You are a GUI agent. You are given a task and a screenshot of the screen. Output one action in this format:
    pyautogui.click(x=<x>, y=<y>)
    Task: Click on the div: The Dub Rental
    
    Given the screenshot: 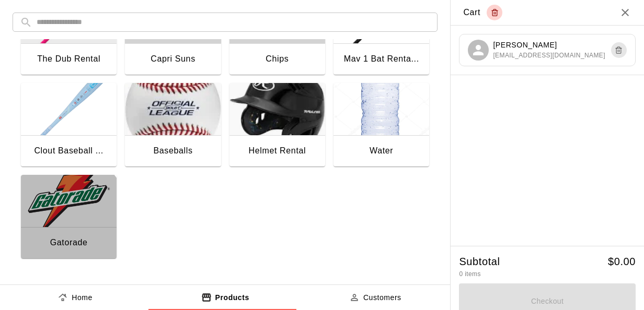 What is the action you would take?
    pyautogui.click(x=68, y=59)
    